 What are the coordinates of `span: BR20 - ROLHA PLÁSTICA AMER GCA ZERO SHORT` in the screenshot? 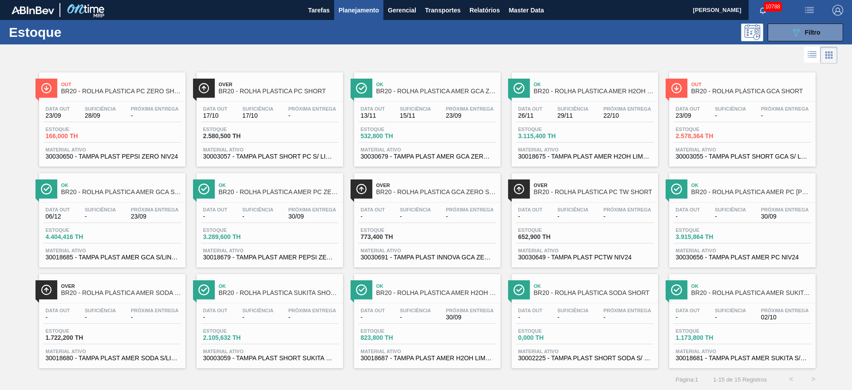 It's located at (436, 91).